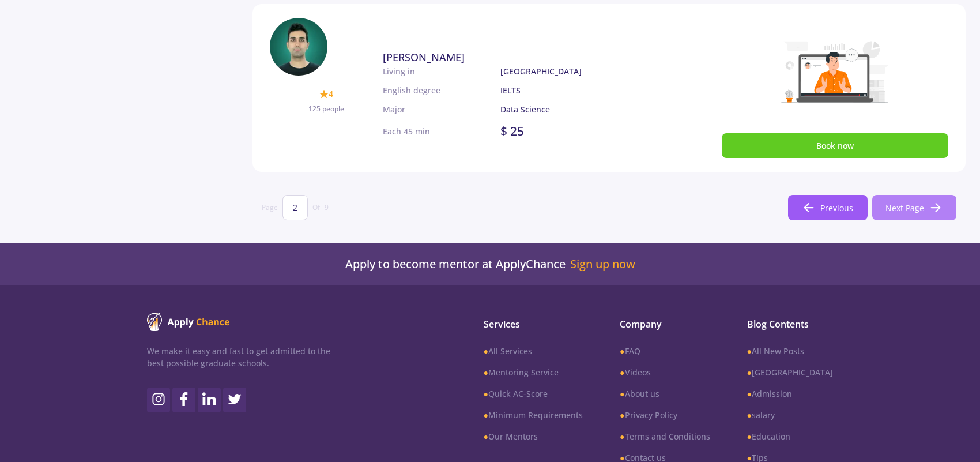 The image size is (980, 462). I want to click on p: Data Science, so click(583, 109).